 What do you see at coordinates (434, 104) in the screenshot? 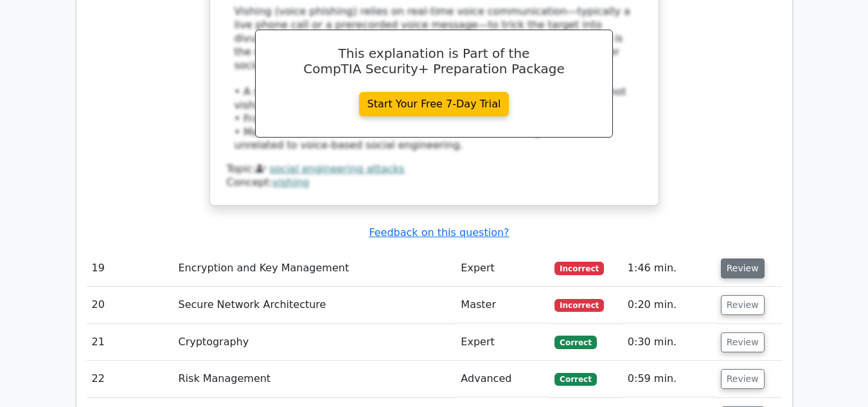
I see `a: Start Your Free 7-Day Trial` at bounding box center [434, 104].